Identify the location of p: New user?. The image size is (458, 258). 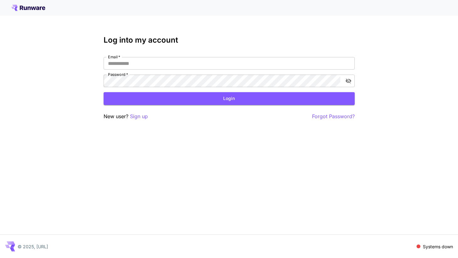
(125, 116).